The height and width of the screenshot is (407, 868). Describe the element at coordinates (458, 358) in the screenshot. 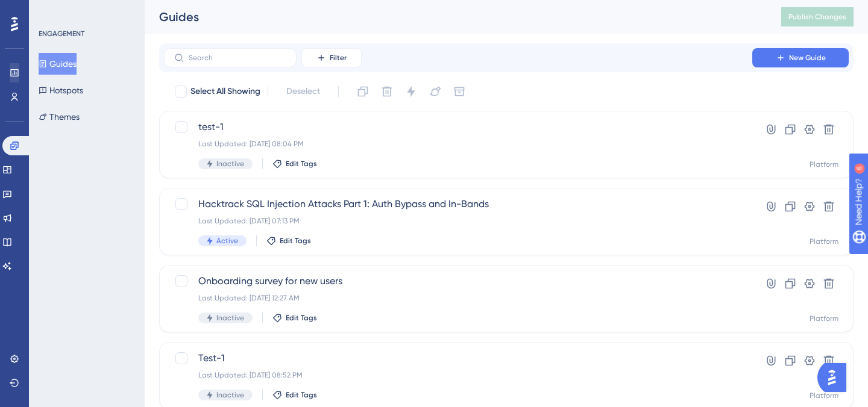

I see `span: Test-1` at that location.